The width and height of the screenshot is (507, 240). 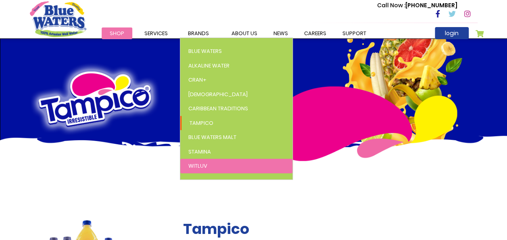 I want to click on h2: Tampico, so click(x=331, y=228).